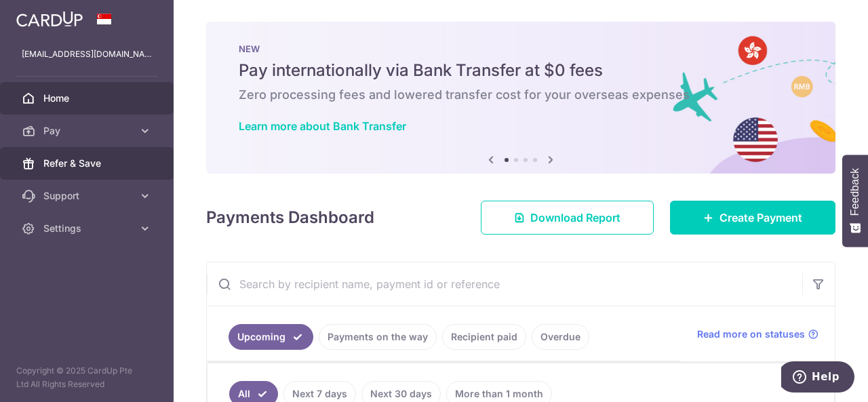  What do you see at coordinates (575, 218) in the screenshot?
I see `span: Download Report` at bounding box center [575, 218].